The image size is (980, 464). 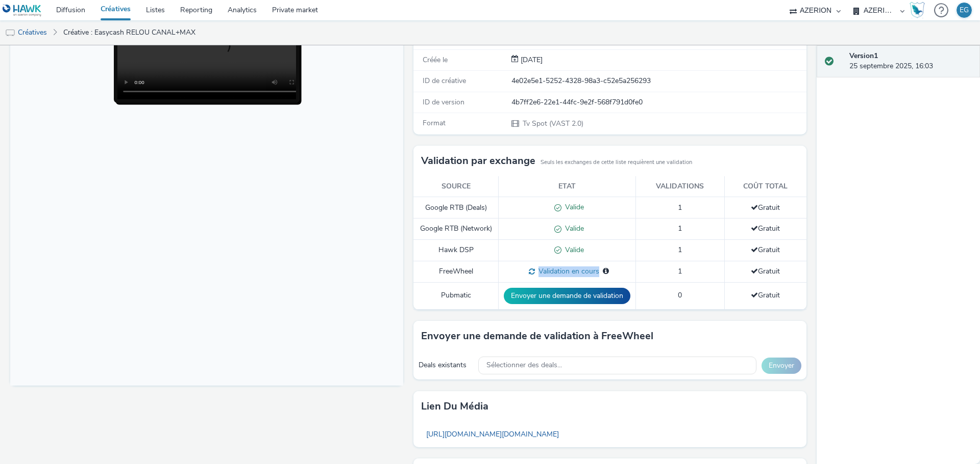 What do you see at coordinates (917, 10) in the screenshot?
I see `div: Hawk Academy` at bounding box center [917, 10].